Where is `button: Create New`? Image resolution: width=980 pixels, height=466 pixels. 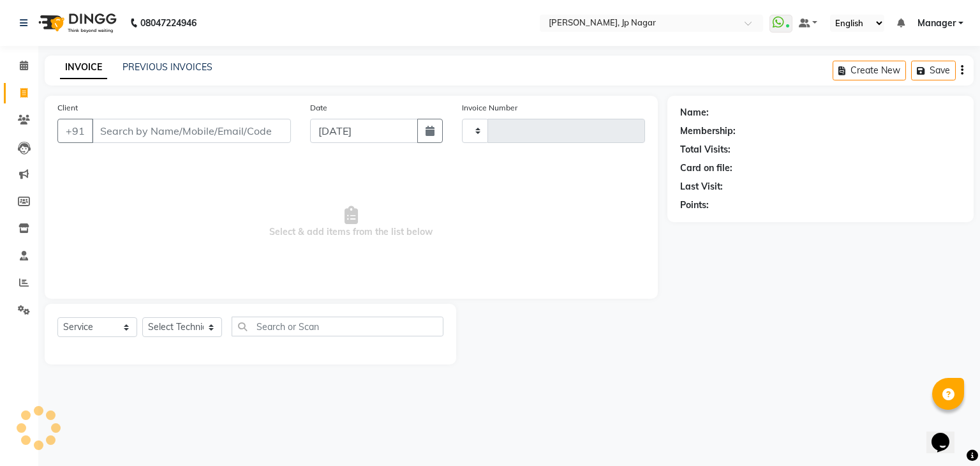
button: Create New is located at coordinates (869, 71).